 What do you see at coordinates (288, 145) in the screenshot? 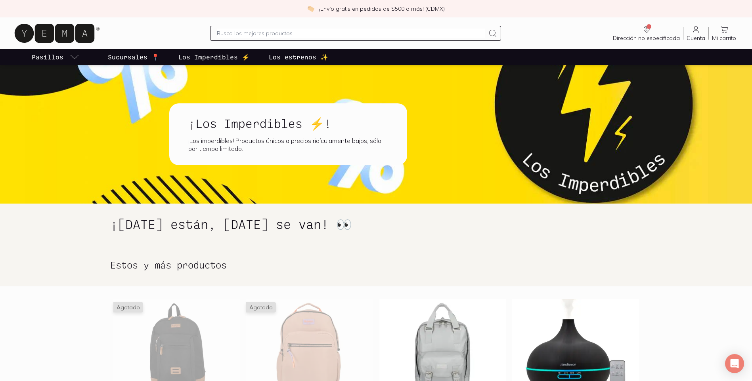
I see `div: ¡Los imperdibles! Productos únicos a precios ridículamente bajos, sólo por tiempo limitado.` at bounding box center [288, 145].